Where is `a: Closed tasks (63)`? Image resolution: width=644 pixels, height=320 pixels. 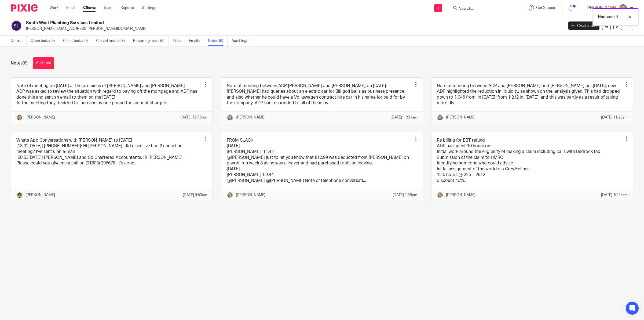 a: Closed tasks (63) is located at coordinates (112, 41).